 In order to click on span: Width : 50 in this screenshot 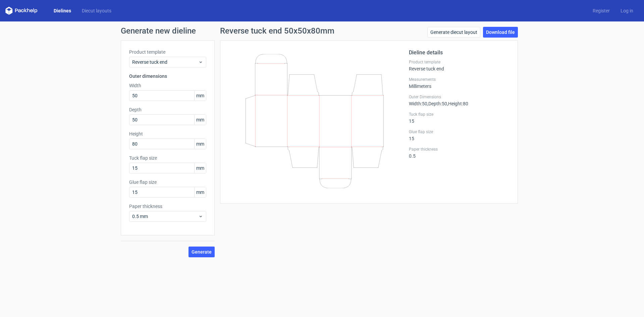, I will do `click(418, 103)`.